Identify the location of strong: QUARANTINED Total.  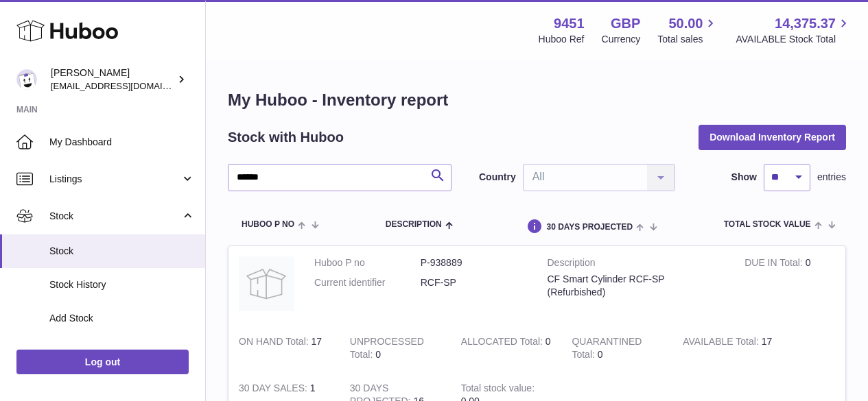
(607, 350).